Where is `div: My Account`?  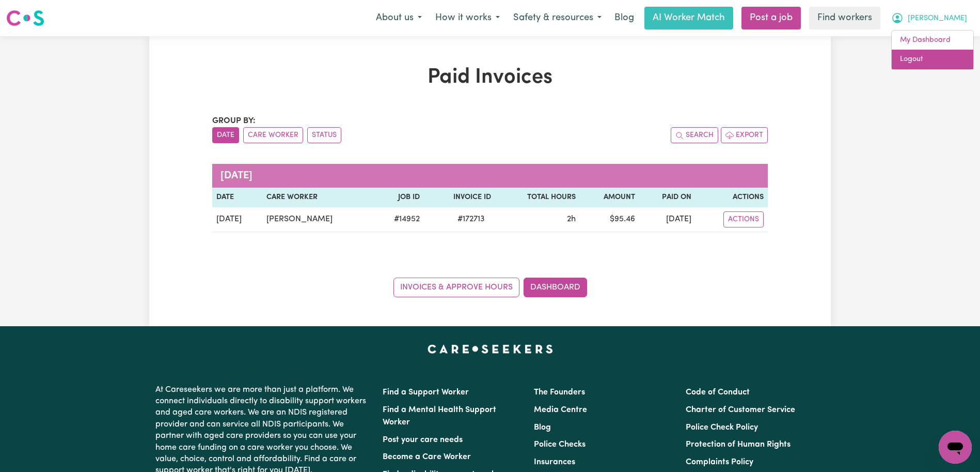
div: My Account is located at coordinates (933, 50).